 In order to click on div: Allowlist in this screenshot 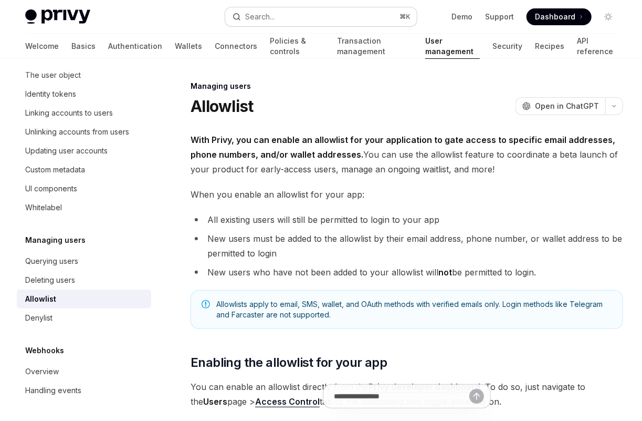, I will do `click(40, 299)`.